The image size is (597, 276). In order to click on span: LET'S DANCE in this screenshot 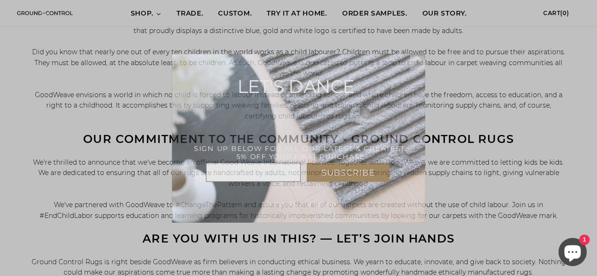, I will do `click(296, 86)`.